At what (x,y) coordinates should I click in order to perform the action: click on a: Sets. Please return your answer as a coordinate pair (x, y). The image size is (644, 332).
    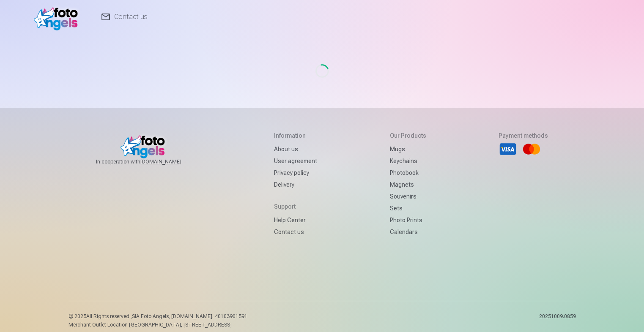
    Looking at the image, I should click on (408, 209).